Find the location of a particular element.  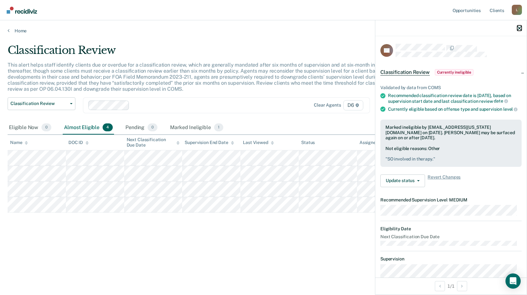

div: Last Viewed is located at coordinates (258, 142).